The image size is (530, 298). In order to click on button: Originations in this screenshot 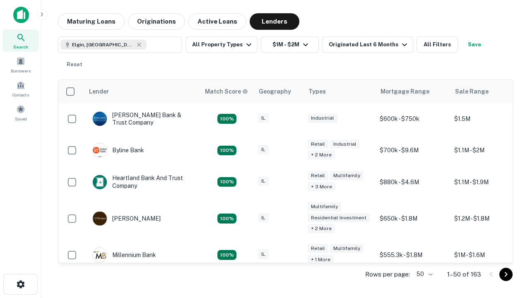, I will do `click(156, 22)`.